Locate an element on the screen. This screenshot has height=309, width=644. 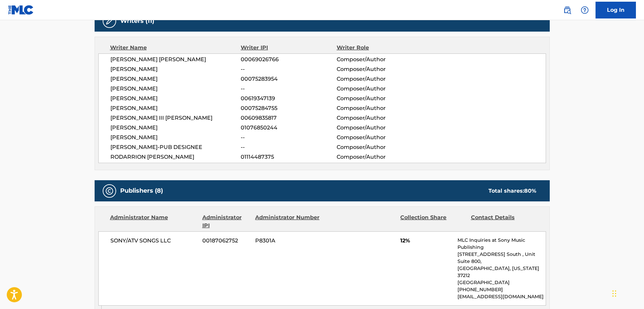
img: Writers is located at coordinates (110, 21).